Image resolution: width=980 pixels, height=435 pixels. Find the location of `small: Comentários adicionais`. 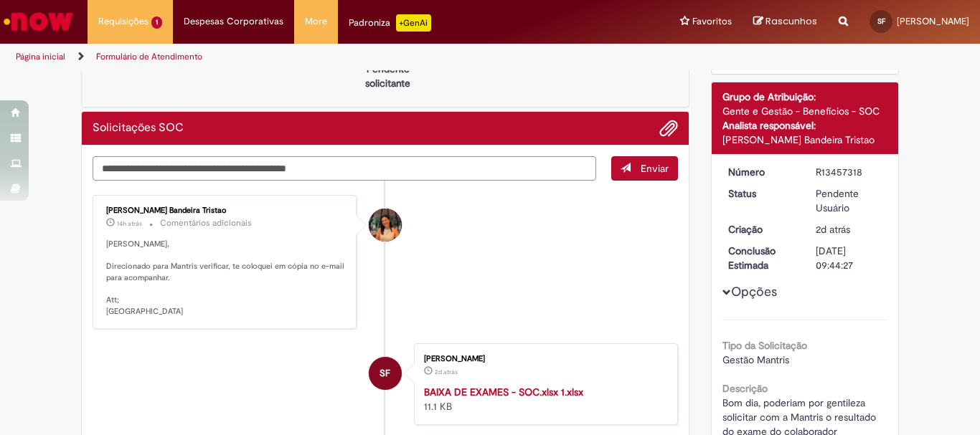

small: Comentários adicionais is located at coordinates (206, 223).